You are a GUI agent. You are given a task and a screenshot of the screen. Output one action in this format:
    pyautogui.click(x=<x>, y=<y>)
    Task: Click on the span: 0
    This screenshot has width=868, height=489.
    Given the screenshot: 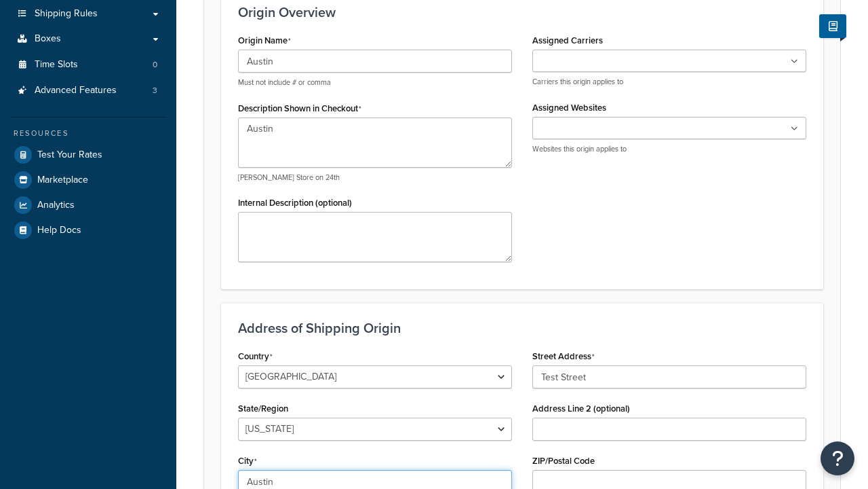 What is the action you would take?
    pyautogui.click(x=154, y=65)
    